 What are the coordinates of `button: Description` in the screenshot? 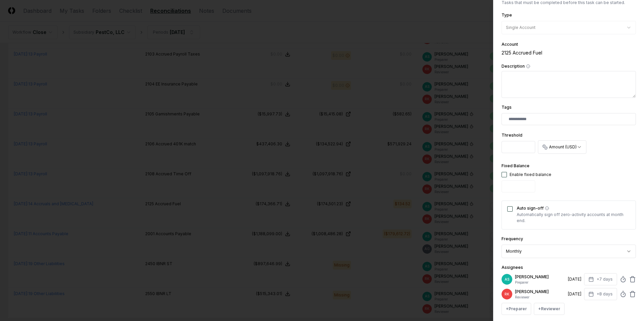 It's located at (529, 67).